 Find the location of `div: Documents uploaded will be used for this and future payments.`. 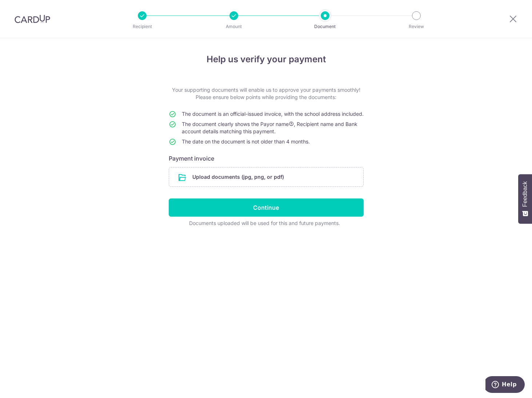

div: Documents uploaded will be used for this and future payments. is located at coordinates (265, 223).